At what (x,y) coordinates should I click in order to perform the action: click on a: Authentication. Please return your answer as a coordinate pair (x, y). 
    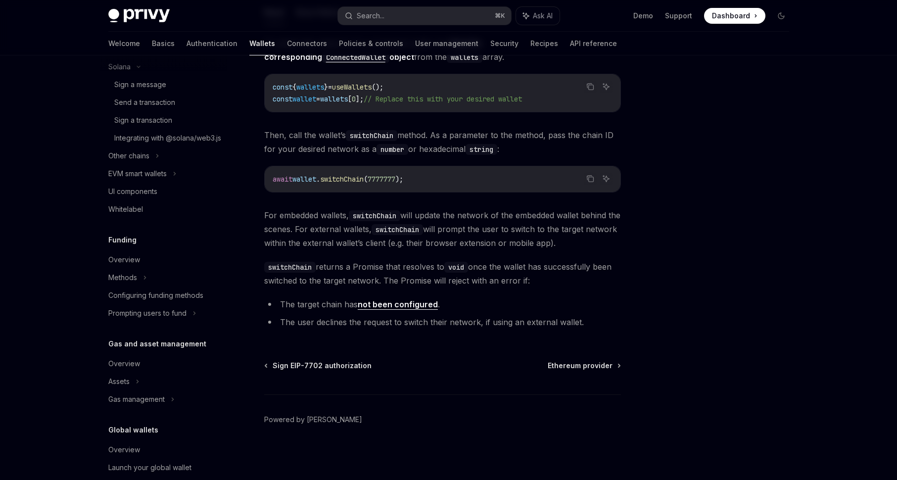
    Looking at the image, I should click on (212, 44).